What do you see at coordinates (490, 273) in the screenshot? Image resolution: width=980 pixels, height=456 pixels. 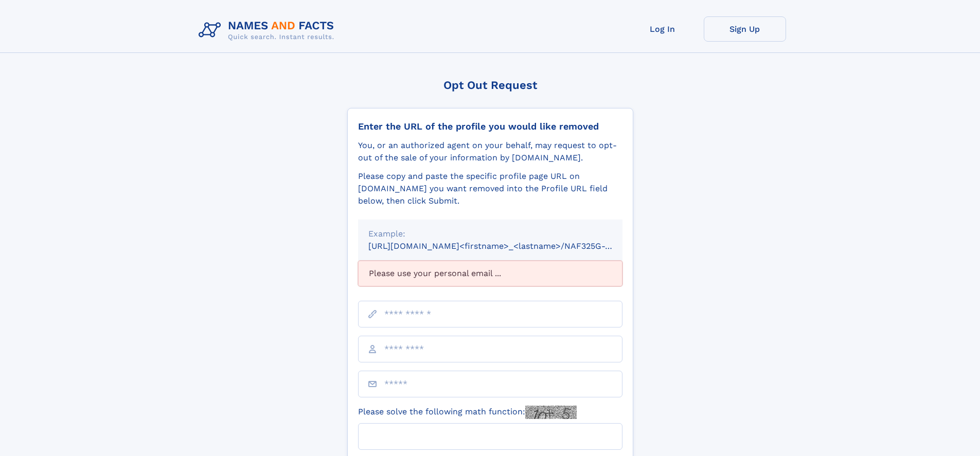 I see `div: Please use your personal email ...` at bounding box center [490, 273].